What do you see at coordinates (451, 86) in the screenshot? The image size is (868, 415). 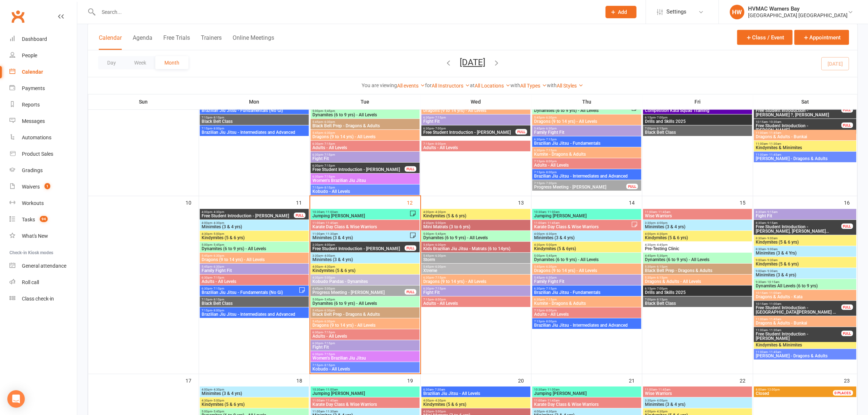 I see `a: All Instructors` at bounding box center [451, 86].